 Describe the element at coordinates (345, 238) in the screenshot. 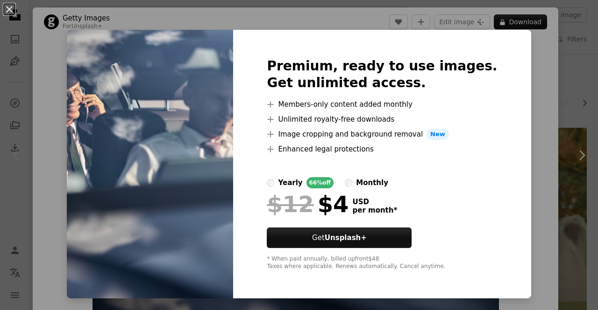

I see `strong: Unsplash+` at that location.